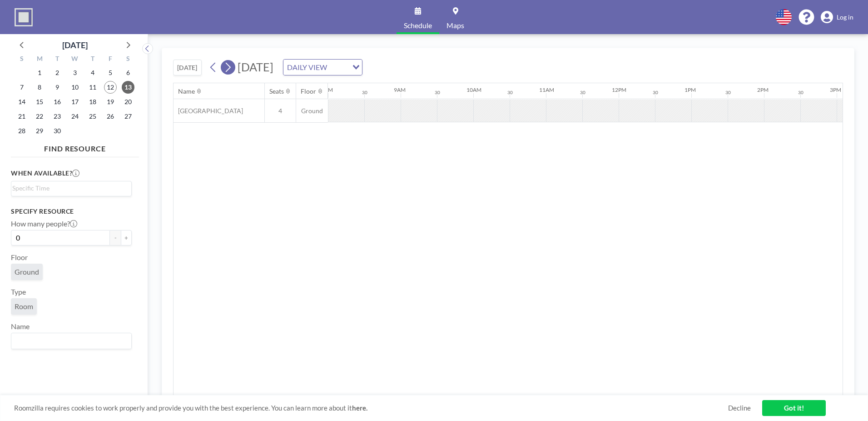 This screenshot has height=421, width=868. I want to click on span: Log in, so click(845, 17).